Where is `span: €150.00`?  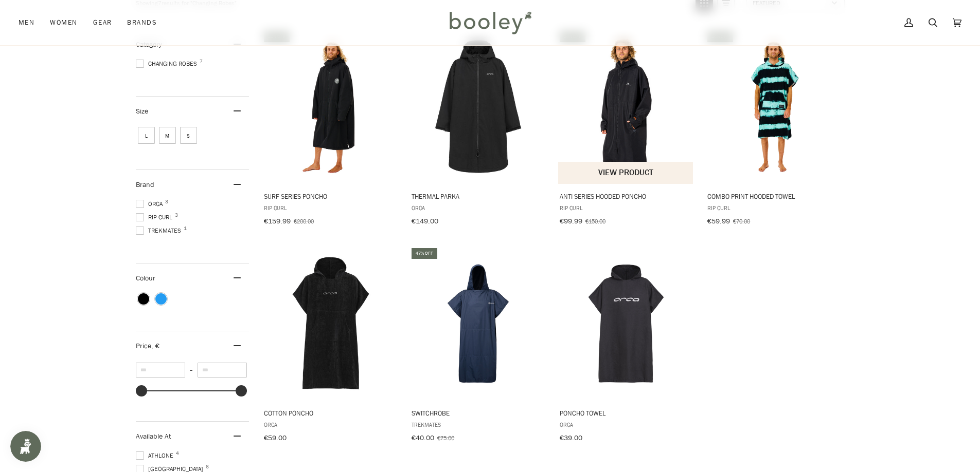
span: €150.00 is located at coordinates (595, 221).